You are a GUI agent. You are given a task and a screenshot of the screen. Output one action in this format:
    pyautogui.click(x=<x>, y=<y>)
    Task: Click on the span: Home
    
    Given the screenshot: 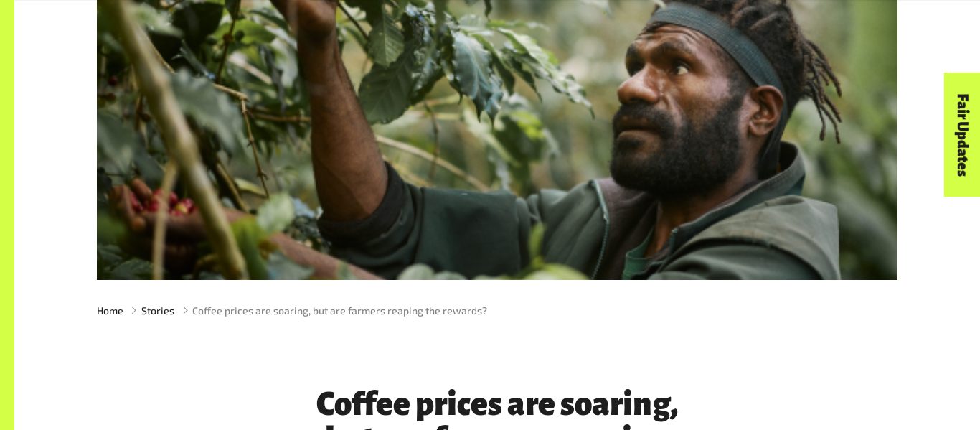 What is the action you would take?
    pyautogui.click(x=110, y=311)
    